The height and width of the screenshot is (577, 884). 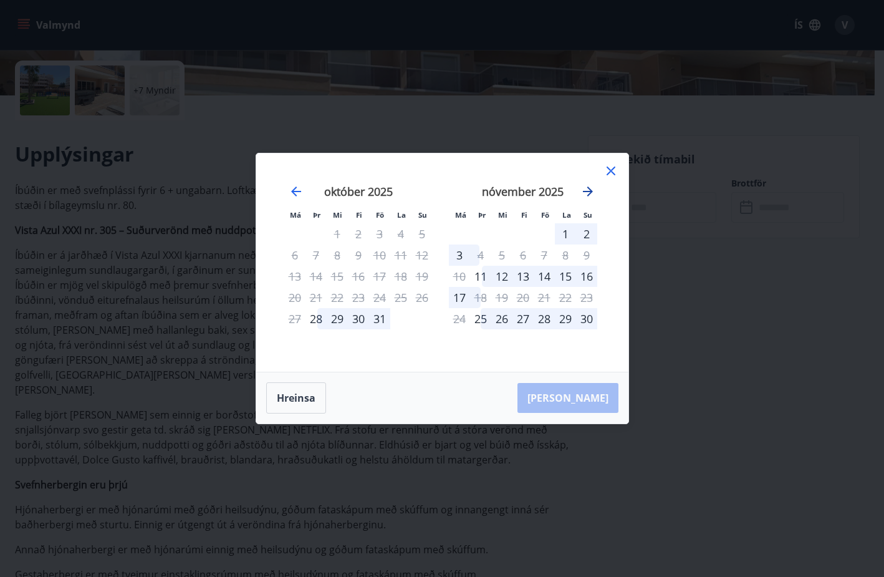 I want to click on td: Not available. laugardagur, 8. nóvember 2025, so click(x=565, y=255).